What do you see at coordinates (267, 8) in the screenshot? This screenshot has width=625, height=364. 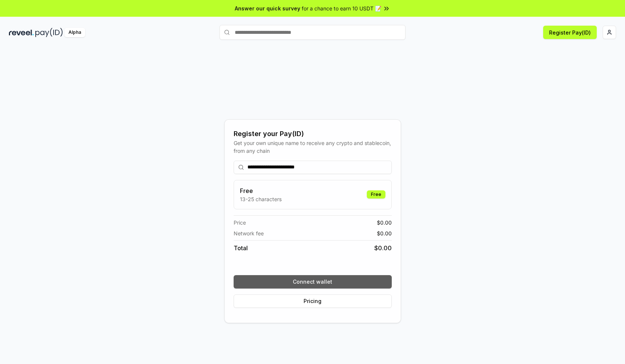 I see `span: Answer our quick survey` at bounding box center [267, 8].